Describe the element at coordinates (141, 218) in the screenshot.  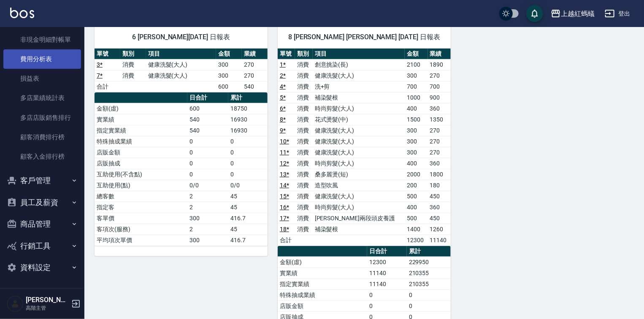
I see `td: 客單價` at that location.